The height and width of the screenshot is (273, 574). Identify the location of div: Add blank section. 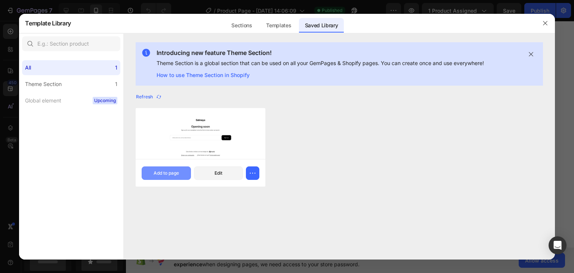
(70, 191).